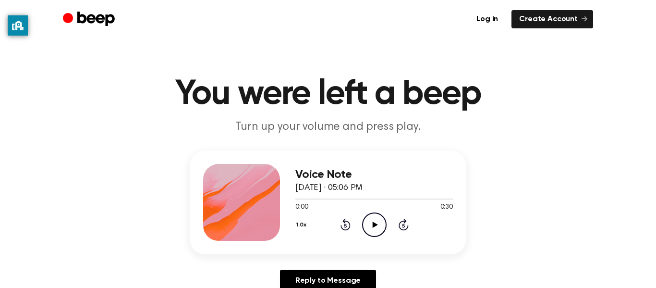 This screenshot has width=656, height=288. I want to click on h1: You were left a beep, so click(328, 94).